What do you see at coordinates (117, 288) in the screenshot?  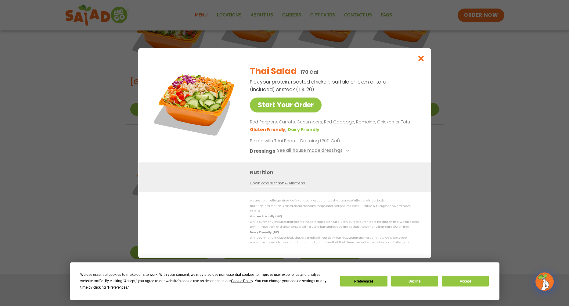 I see `span: Preferences` at bounding box center [117, 288].